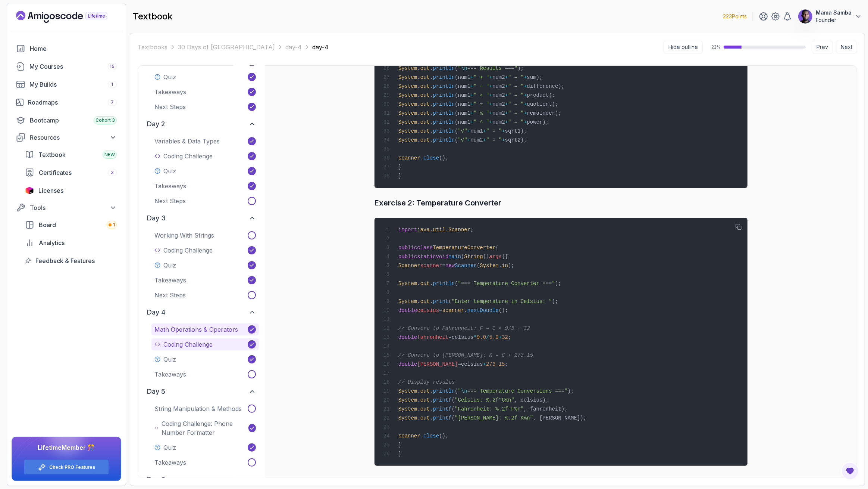 Image resolution: width=868 pixels, height=489 pixels. What do you see at coordinates (477, 131) in the screenshot?
I see `span: num1` at bounding box center [477, 131].